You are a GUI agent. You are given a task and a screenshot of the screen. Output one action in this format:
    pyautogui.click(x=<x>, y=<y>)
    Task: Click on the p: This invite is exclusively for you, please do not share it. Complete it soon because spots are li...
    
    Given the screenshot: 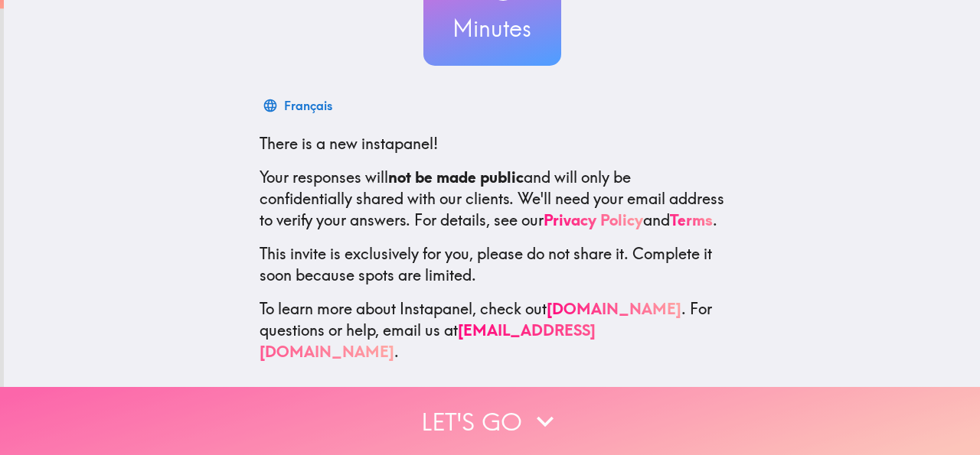 What is the action you would take?
    pyautogui.click(x=492, y=265)
    